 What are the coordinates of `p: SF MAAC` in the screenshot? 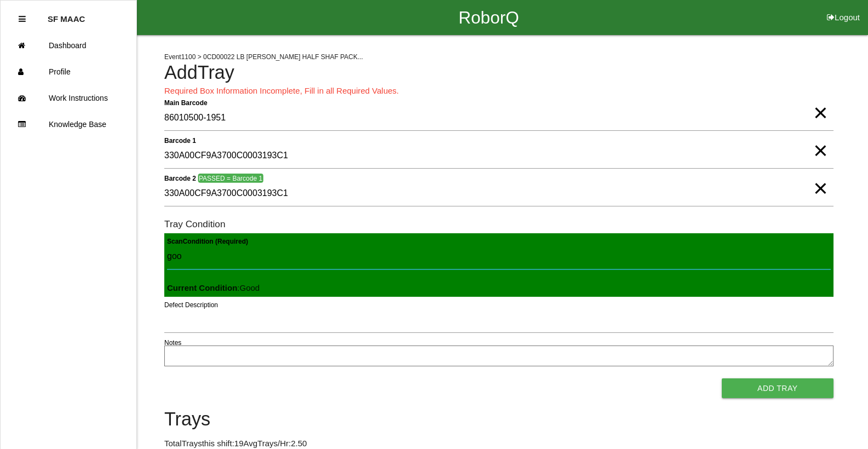 It's located at (66, 15).